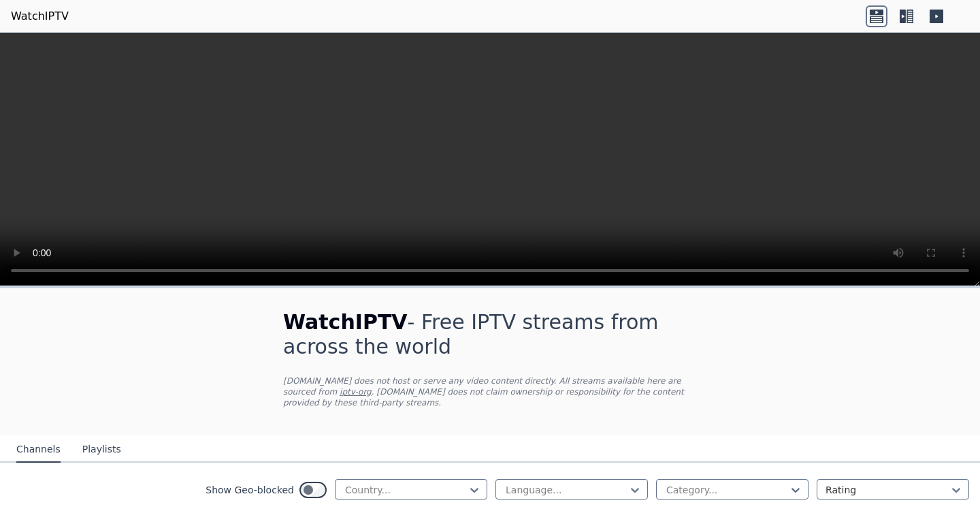  What do you see at coordinates (355, 392) in the screenshot?
I see `a: iptv-org` at bounding box center [355, 392].